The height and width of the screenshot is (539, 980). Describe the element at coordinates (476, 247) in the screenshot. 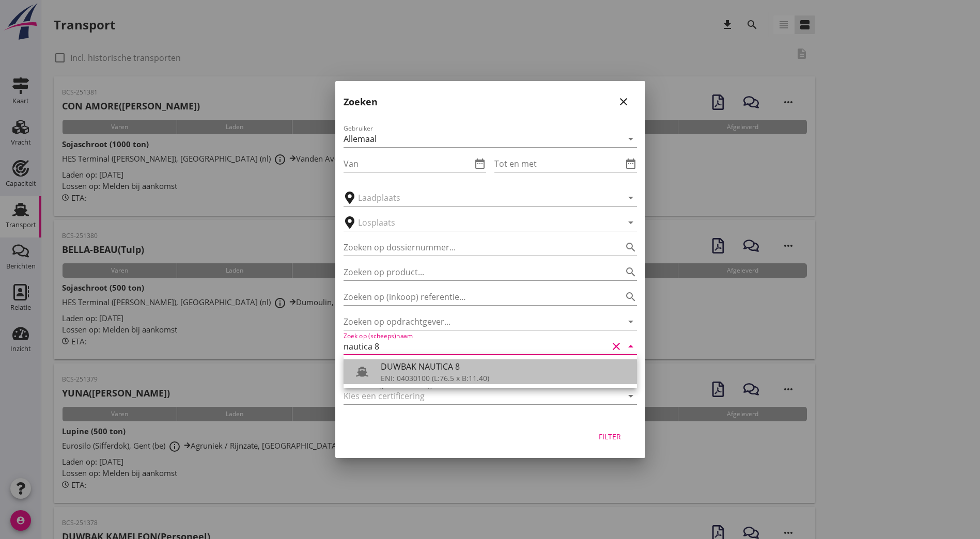

I see `input: Zoeken op dossiernummer...` at that location.